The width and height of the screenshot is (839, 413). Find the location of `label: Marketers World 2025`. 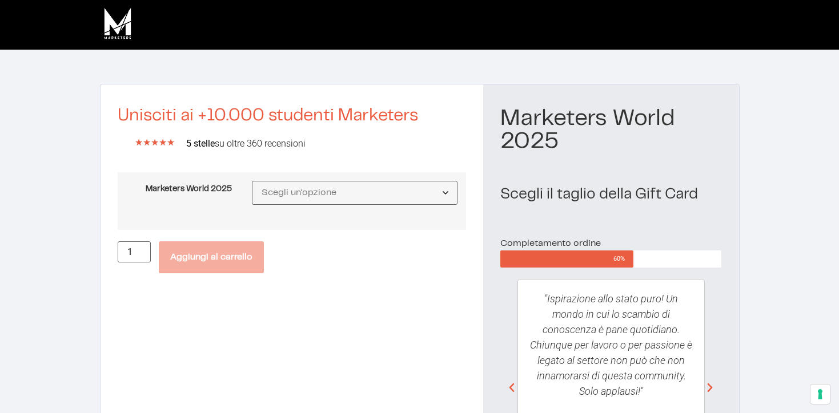

label: Marketers World 2025 is located at coordinates (184, 189).